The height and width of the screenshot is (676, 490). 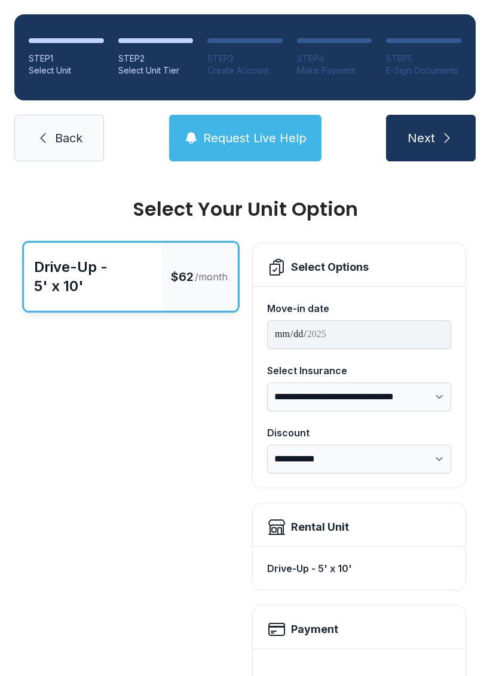 What do you see at coordinates (66, 59) in the screenshot?
I see `div: STEP 1` at bounding box center [66, 59].